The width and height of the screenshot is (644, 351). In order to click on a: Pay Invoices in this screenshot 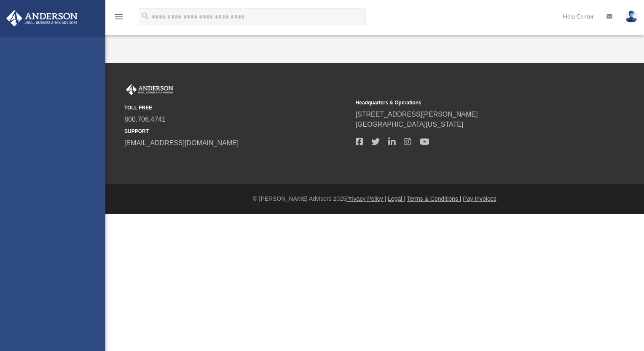, I will do `click(479, 199)`.